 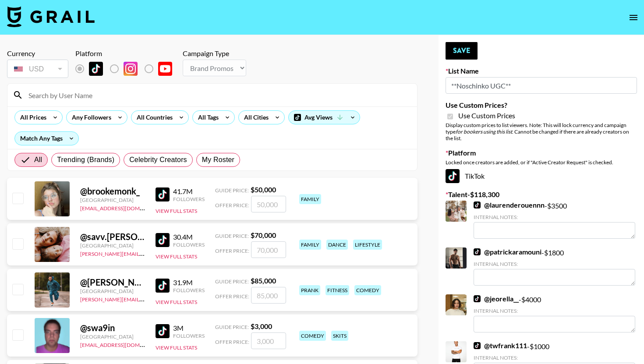 I want to click on input: 3,000, so click(x=269, y=341).